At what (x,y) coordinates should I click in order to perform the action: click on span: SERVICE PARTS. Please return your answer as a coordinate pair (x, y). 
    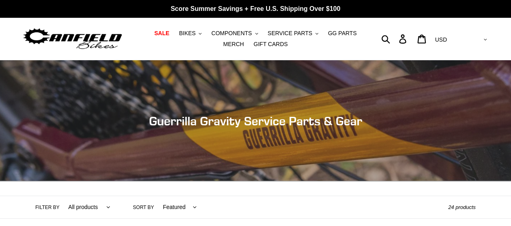
    Looking at the image, I should click on (290, 33).